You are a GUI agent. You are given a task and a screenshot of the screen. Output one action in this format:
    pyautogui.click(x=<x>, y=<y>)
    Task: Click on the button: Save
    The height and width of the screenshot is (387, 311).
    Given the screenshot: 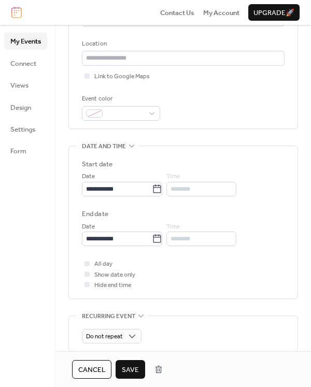 What is the action you would take?
    pyautogui.click(x=130, y=369)
    